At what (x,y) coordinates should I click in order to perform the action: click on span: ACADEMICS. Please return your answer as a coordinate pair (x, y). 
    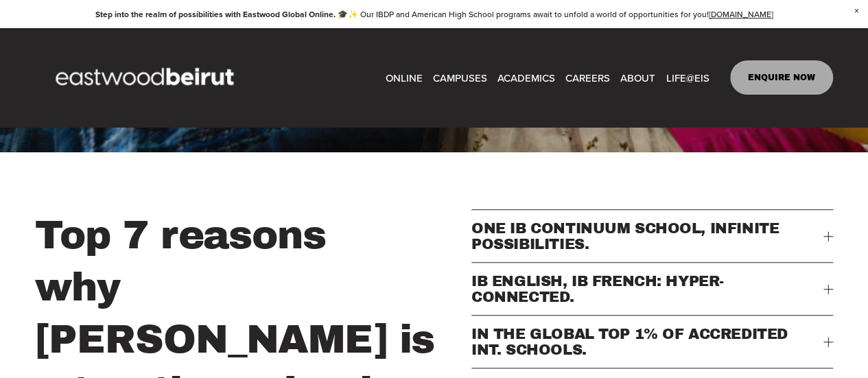
    Looking at the image, I should click on (526, 77).